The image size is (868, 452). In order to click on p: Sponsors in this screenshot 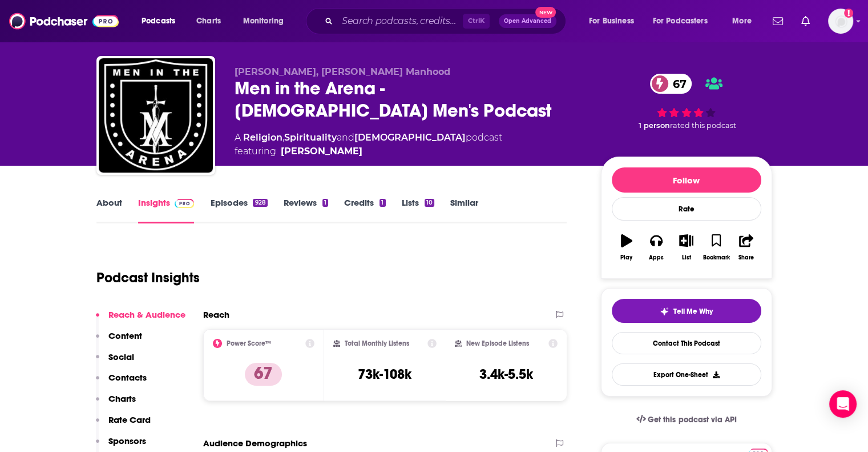, I will do `click(127, 441)`.